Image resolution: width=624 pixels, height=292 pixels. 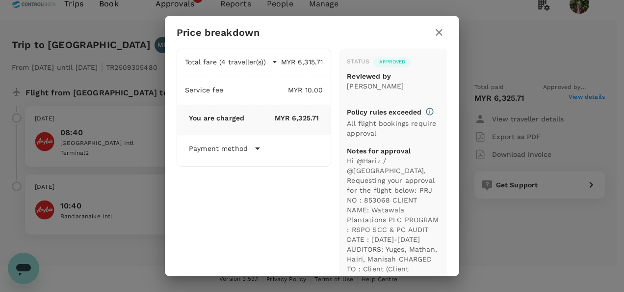 I want to click on p: You are charged, so click(x=216, y=118).